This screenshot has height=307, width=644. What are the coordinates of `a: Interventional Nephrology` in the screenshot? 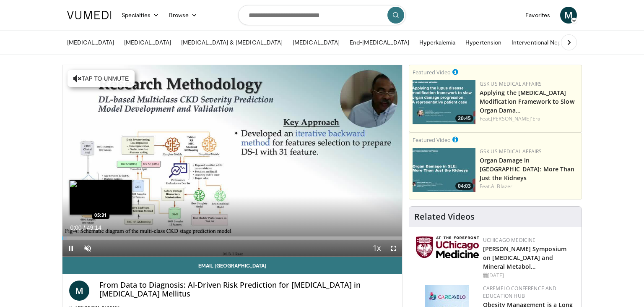 It's located at (546, 42).